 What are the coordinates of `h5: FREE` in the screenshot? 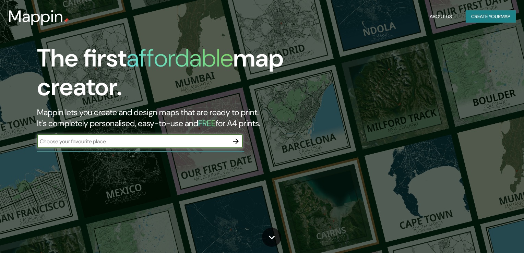 It's located at (207, 123).